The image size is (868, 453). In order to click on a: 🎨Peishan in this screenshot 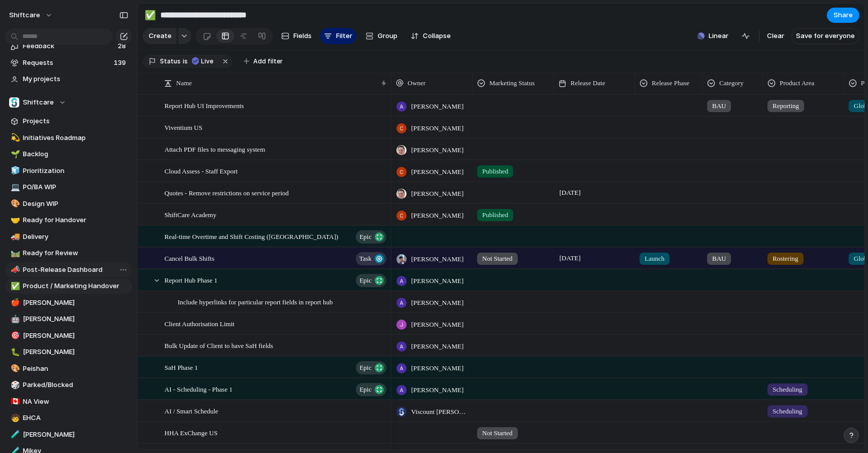, I will do `click(69, 368)`.